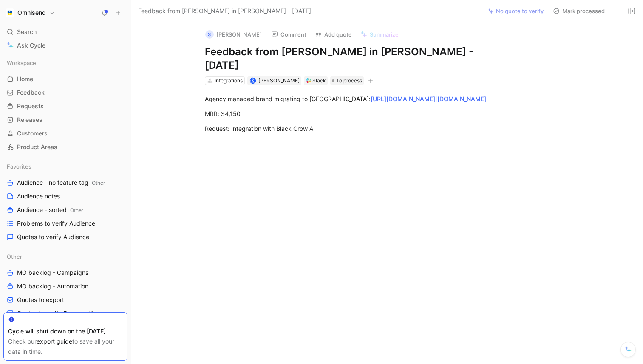  Describe the element at coordinates (66, 32) in the screenshot. I see `div: Search` at that location.